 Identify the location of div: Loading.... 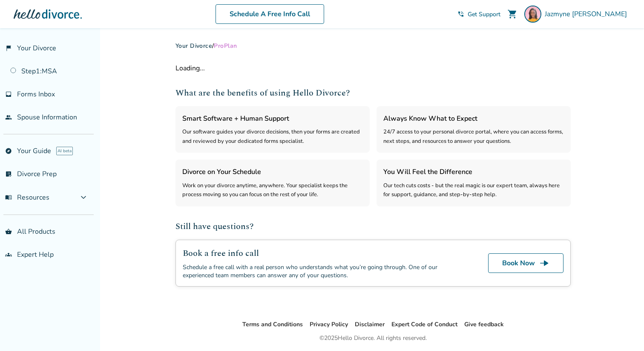
(373, 68).